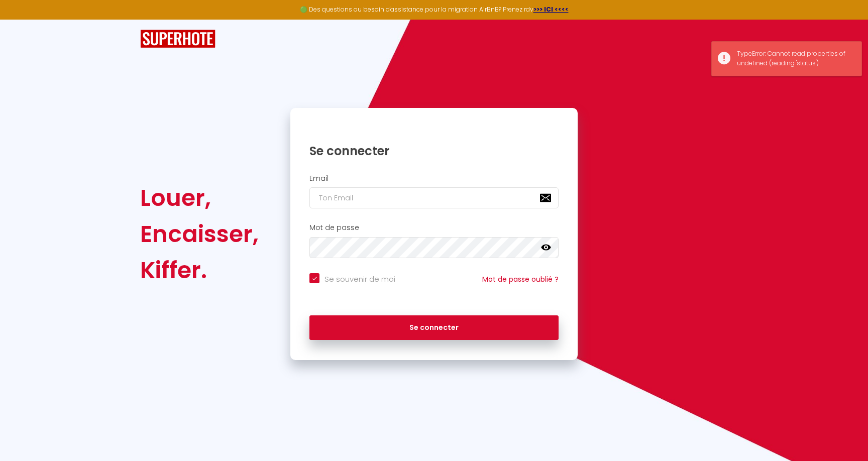  What do you see at coordinates (199, 271) in the screenshot?
I see `div: Kiffer.` at bounding box center [199, 271].